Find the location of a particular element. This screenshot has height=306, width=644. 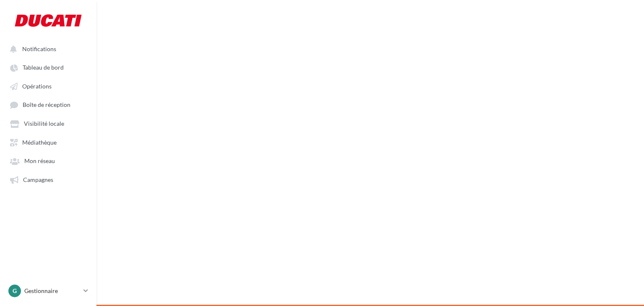

span: Tableau de bord is located at coordinates (43, 68).